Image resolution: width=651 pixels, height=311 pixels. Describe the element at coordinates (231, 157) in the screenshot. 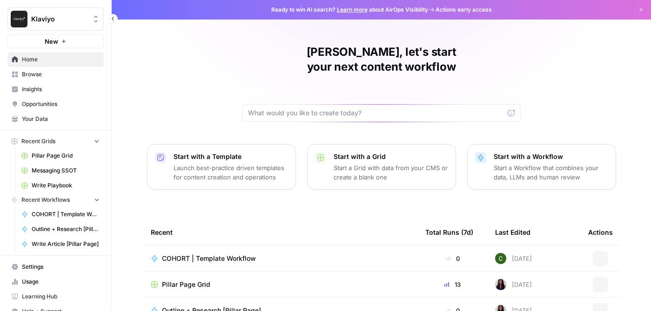

I see `p: Start with a Template` at that location.